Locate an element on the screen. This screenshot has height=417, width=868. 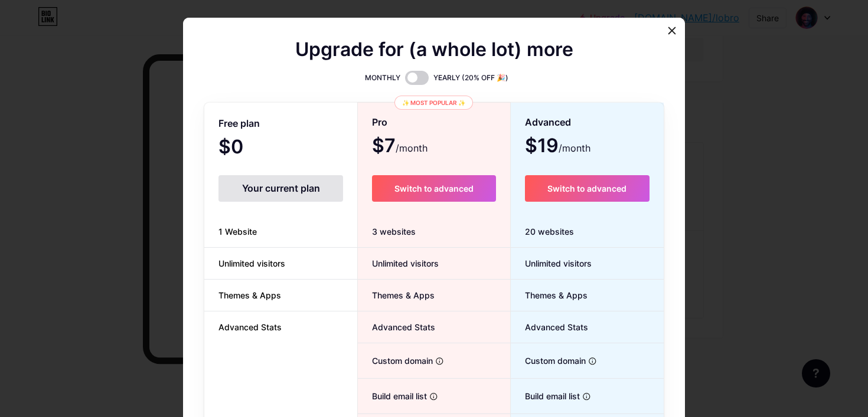
span: YEARLY (20% OFF 🎉) is located at coordinates (470, 78).